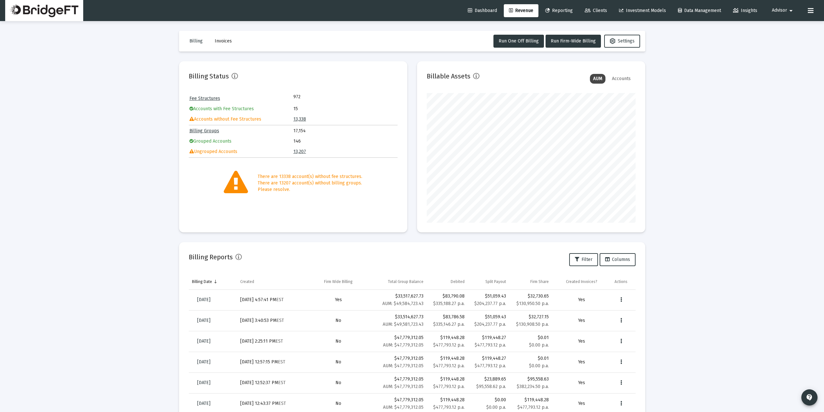  What do you see at coordinates (483, 10) in the screenshot?
I see `span: Dashboard` at bounding box center [483, 10].